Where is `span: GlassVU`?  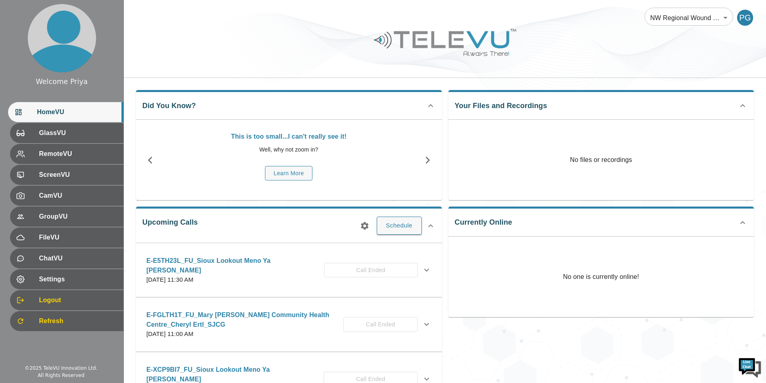 span: GlassVU is located at coordinates (78, 133).